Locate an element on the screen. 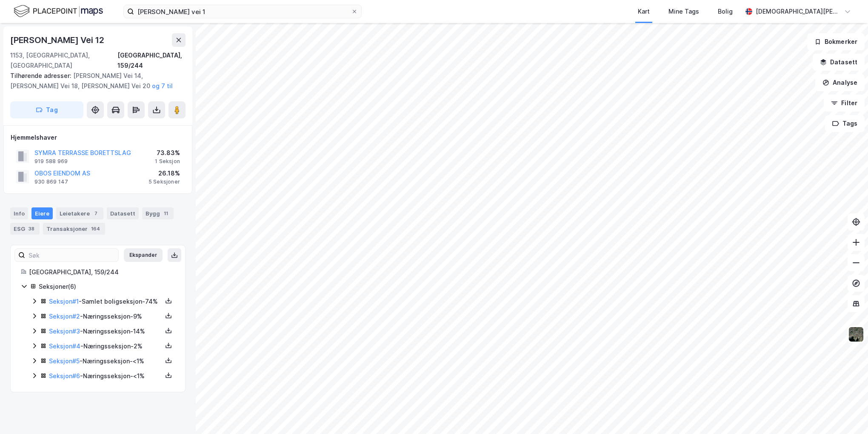  span: Tilhørende adresser: is located at coordinates (42, 75).